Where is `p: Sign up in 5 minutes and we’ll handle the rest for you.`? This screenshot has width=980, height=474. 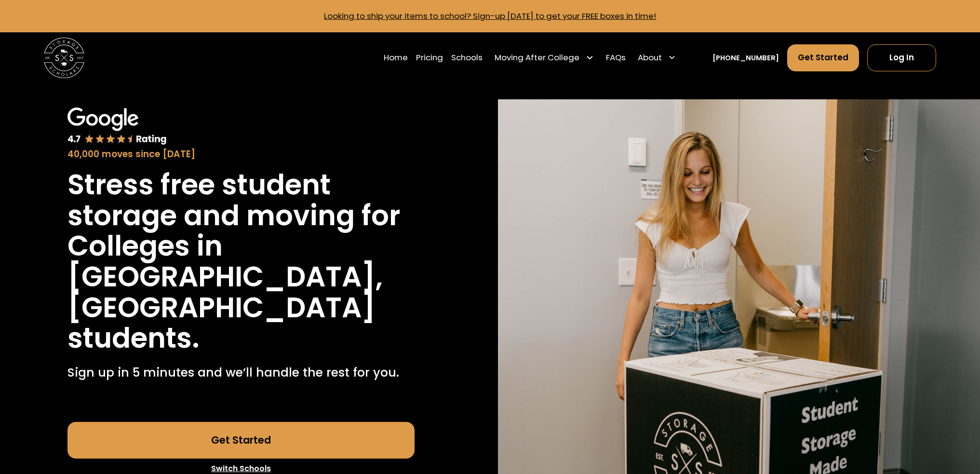
p: Sign up in 5 minutes and we’ll handle the rest for you. is located at coordinates (233, 373).